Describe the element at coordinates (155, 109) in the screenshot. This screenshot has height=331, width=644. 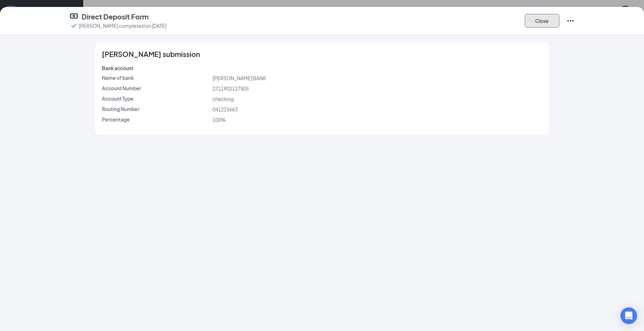
I see `p: Routing Number` at that location.